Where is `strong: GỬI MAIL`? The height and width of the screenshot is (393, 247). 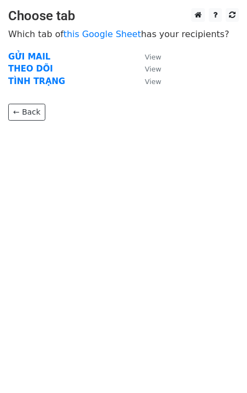 strong: GỬI MAIL is located at coordinates (29, 57).